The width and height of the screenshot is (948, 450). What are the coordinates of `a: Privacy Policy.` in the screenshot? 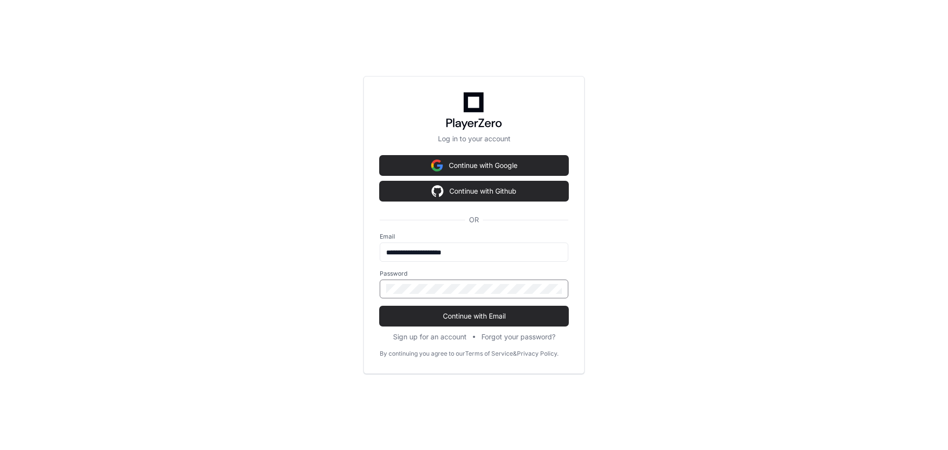 It's located at (538, 353).